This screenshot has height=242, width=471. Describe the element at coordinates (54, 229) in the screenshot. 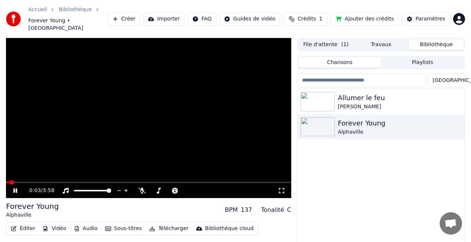

I see `button: Vidéo` at that location.